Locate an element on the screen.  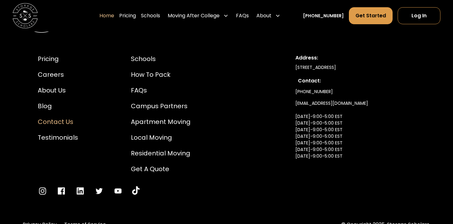
a: Apartment Moving is located at coordinates (161, 122).